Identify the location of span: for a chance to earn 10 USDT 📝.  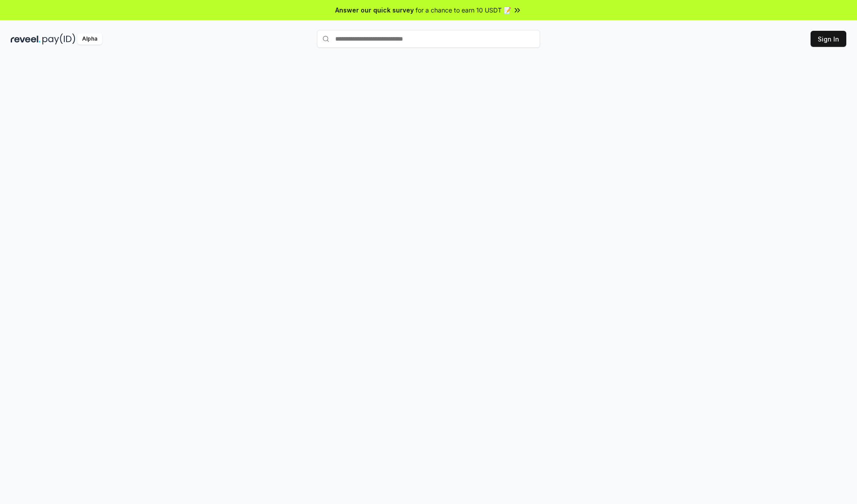
(464, 10).